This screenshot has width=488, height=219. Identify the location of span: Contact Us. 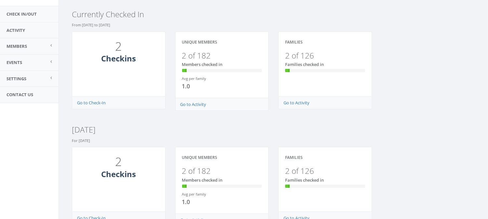
(20, 95).